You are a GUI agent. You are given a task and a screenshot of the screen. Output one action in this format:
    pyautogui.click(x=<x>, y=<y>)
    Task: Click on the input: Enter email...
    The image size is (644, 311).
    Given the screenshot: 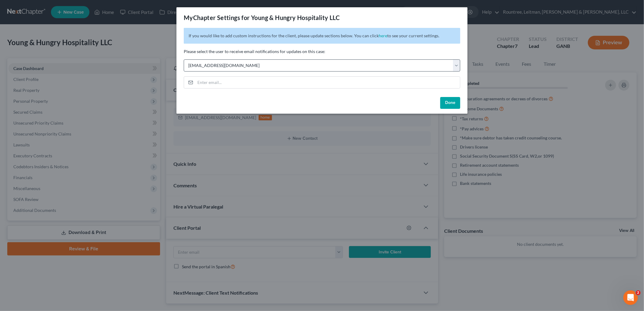 What is the action you would take?
    pyautogui.click(x=328, y=83)
    